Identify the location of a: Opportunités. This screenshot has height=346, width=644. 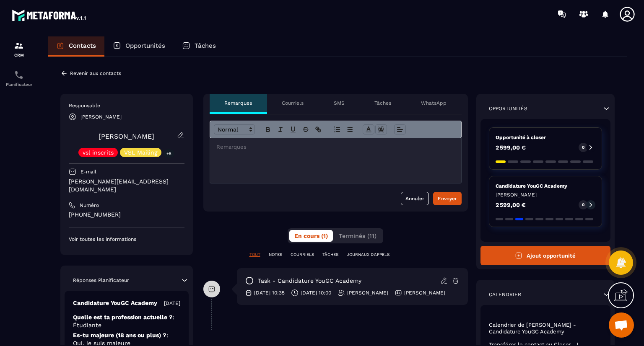
(139, 47).